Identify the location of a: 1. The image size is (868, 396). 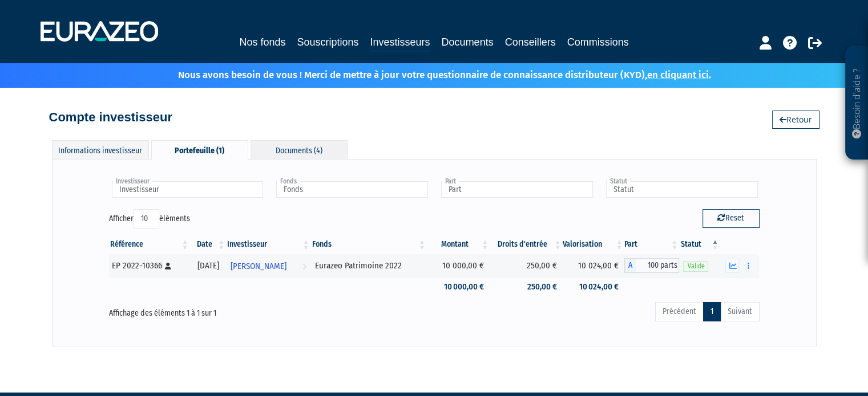
(711, 312).